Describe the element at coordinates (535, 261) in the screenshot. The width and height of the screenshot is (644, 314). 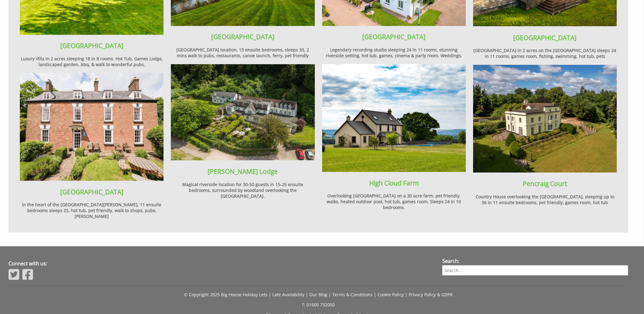
I see `h3: Search:` at that location.